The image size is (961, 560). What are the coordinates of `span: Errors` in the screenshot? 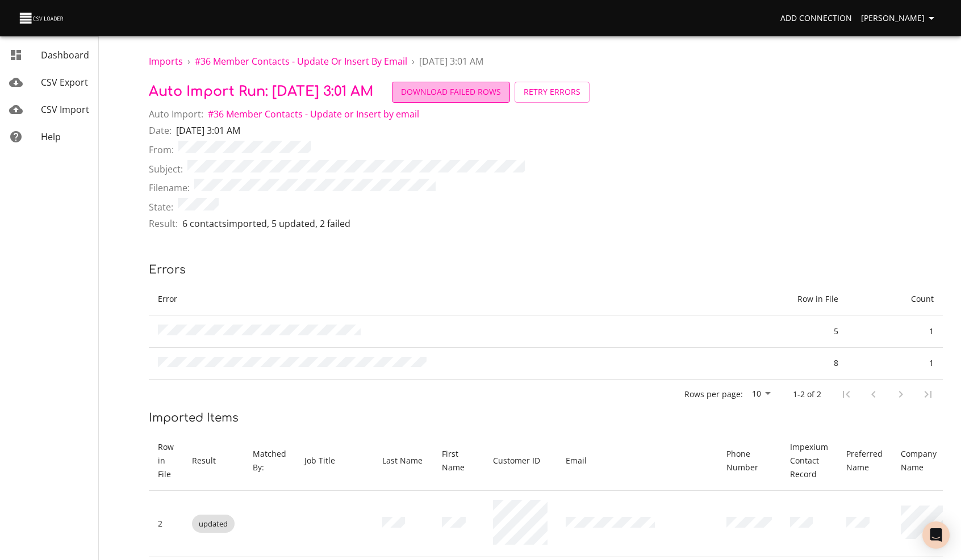 It's located at (167, 269).